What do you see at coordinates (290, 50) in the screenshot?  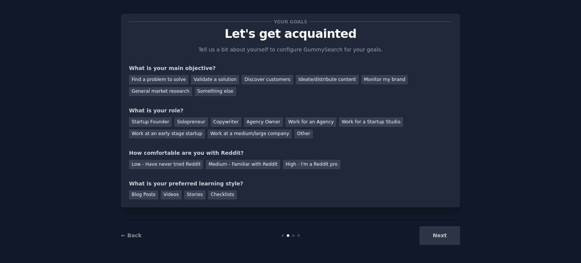 I see `p: Tell us a bit about yourself to configure GummySearch for your goals.` at bounding box center [290, 50].